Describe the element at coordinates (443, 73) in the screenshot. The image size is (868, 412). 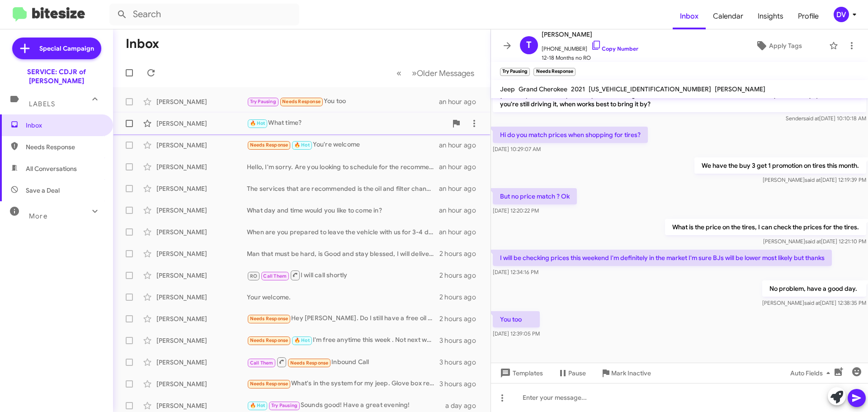
I see `button: Next` at that location.